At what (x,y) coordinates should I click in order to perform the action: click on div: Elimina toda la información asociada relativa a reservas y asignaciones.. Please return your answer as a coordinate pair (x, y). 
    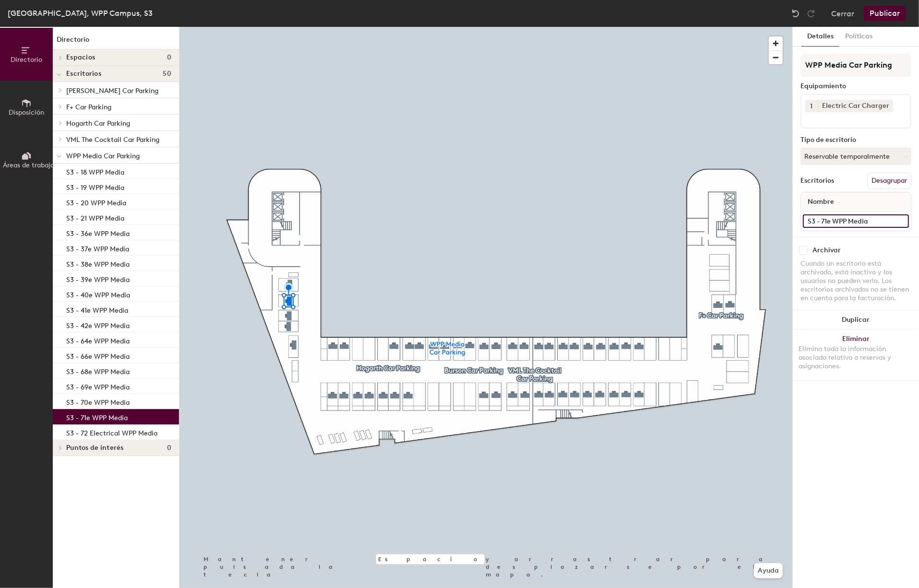
    Looking at the image, I should click on (855, 358).